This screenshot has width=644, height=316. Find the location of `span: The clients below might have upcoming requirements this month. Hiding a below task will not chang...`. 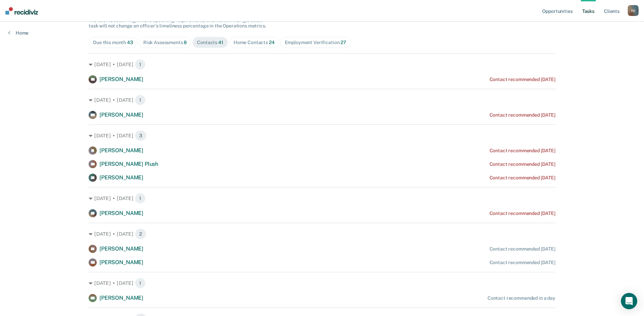

span: The clients below might have upcoming requirements this month. Hiding a below task will not chang... is located at coordinates (177, 23).